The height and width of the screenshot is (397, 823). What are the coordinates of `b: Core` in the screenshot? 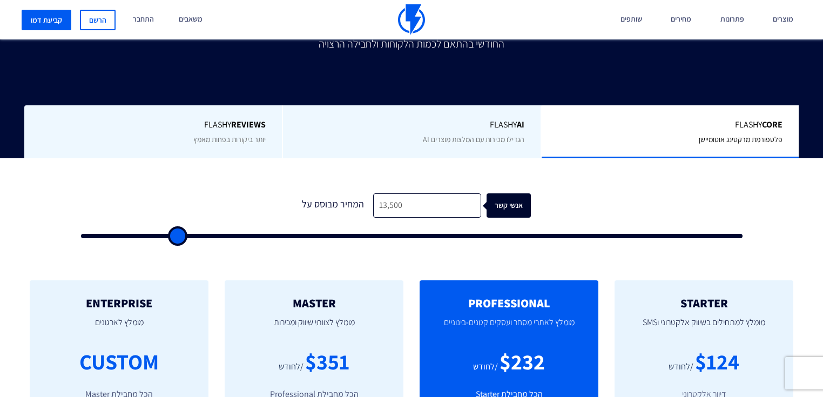 It's located at (773, 124).